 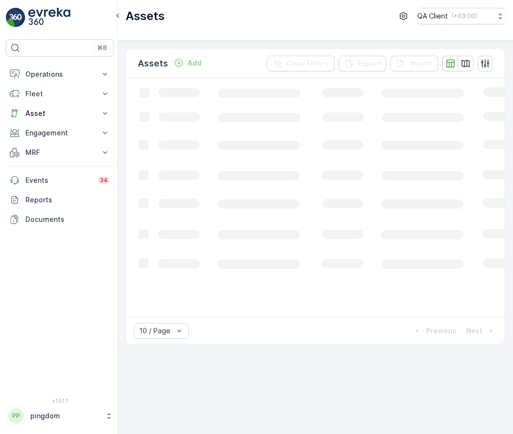 I want to click on button: MRF, so click(x=60, y=152).